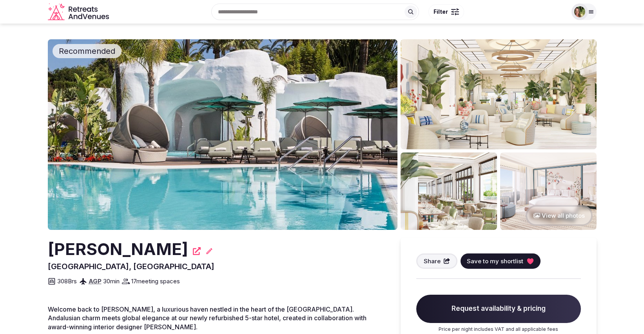 Image resolution: width=644 pixels, height=334 pixels. What do you see at coordinates (559, 216) in the screenshot?
I see `button: View all photos` at bounding box center [559, 216].